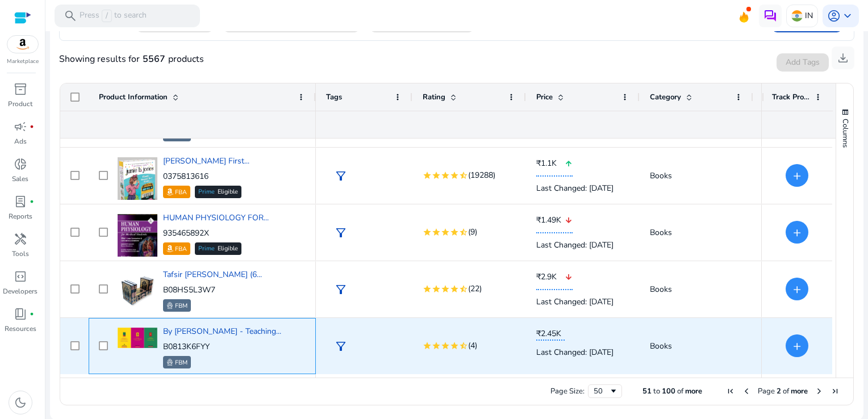 The height and width of the screenshot is (419, 868). I want to click on span: Rating, so click(434, 98).